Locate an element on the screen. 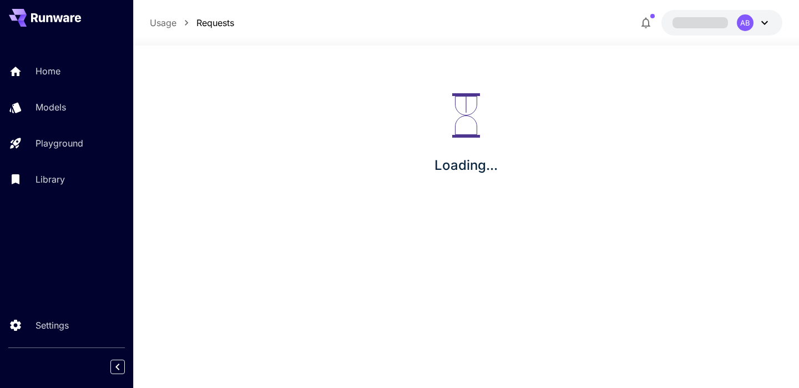 The height and width of the screenshot is (388, 799). nav: breadcrumb is located at coordinates (192, 23).